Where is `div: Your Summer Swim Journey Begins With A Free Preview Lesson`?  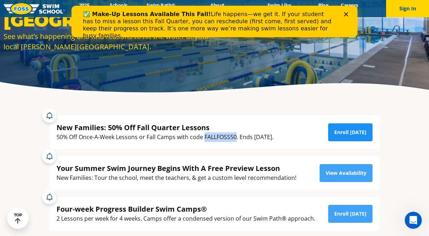
div: Your Summer Swim Journey Begins With A Free Preview Lesson is located at coordinates (176, 168).